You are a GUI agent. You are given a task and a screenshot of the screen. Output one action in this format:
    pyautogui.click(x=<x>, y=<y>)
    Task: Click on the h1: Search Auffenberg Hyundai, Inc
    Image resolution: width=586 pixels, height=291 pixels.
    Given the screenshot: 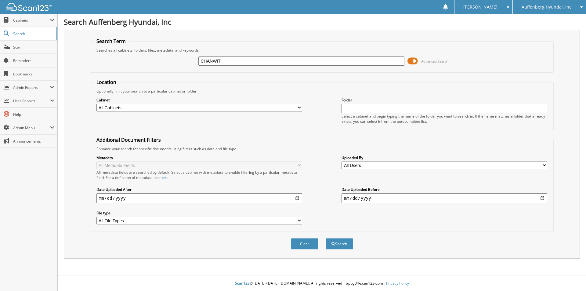 What is the action you would take?
    pyautogui.click(x=322, y=22)
    